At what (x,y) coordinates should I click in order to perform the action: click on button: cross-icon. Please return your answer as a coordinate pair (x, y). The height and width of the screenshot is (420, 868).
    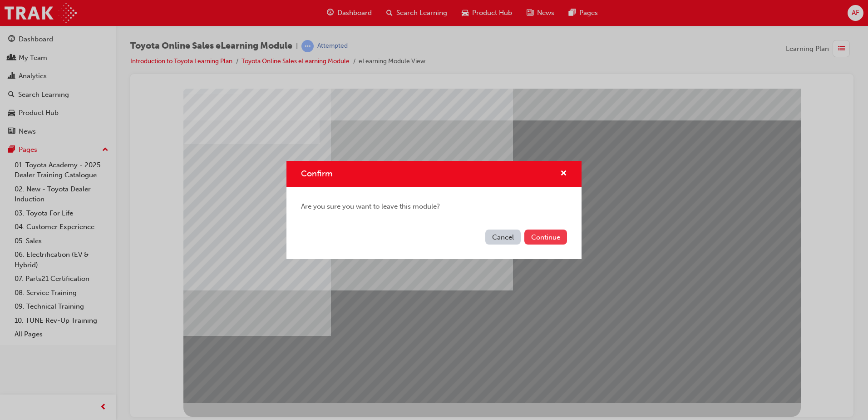
    Looking at the image, I should click on (563, 174).